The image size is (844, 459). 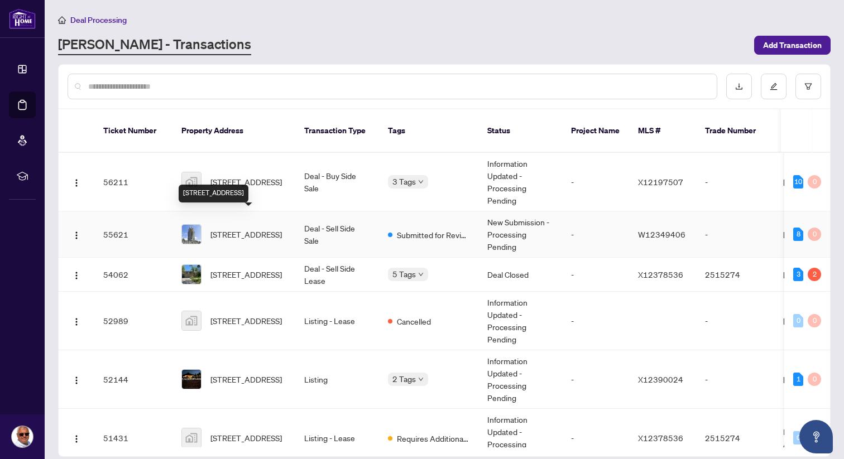 What do you see at coordinates (337, 131) in the screenshot?
I see `th: Transaction Type` at bounding box center [337, 131].